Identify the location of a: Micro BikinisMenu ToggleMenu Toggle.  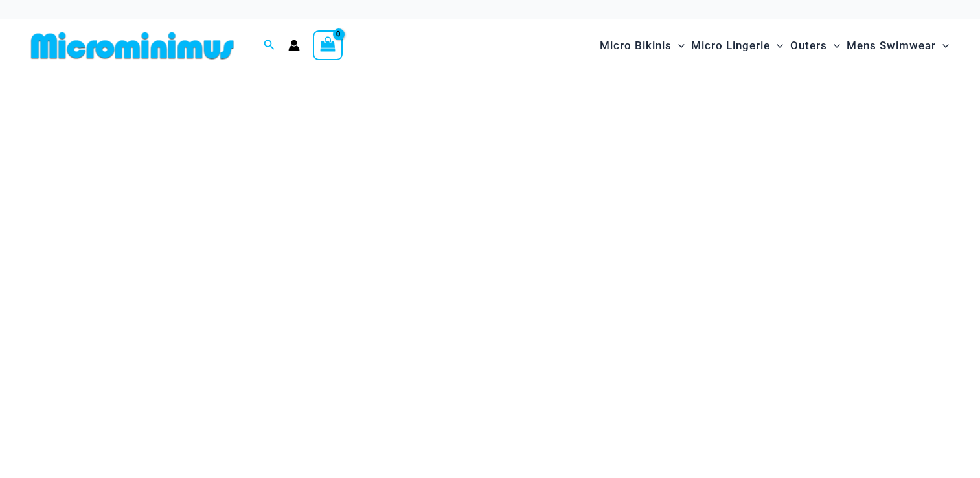
(641, 45).